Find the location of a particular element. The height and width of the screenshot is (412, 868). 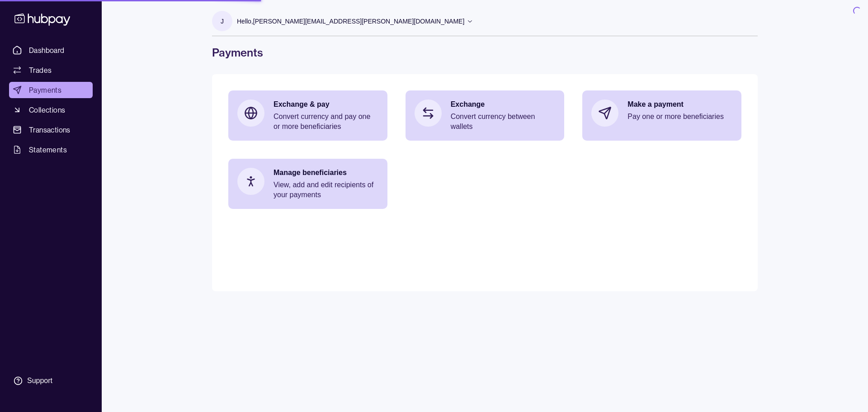

a: Transactions is located at coordinates (50, 130).